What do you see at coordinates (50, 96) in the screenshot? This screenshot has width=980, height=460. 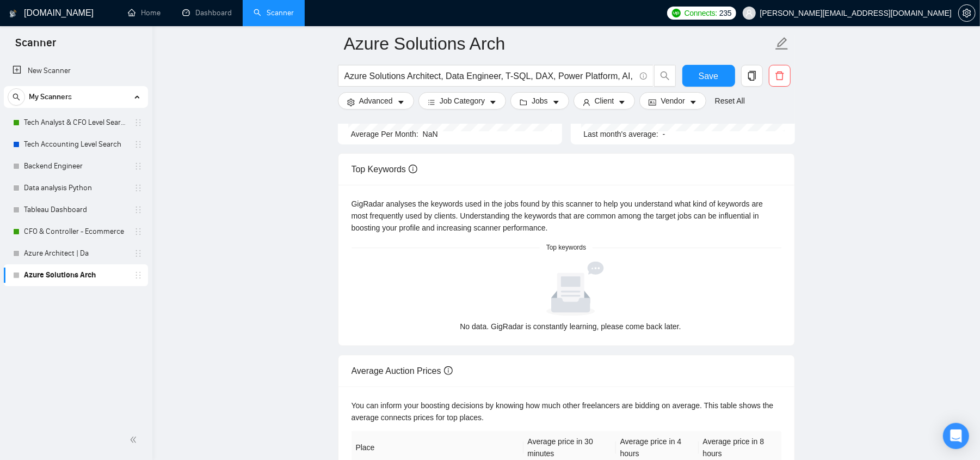 I see `span: My Scanners` at bounding box center [50, 96].